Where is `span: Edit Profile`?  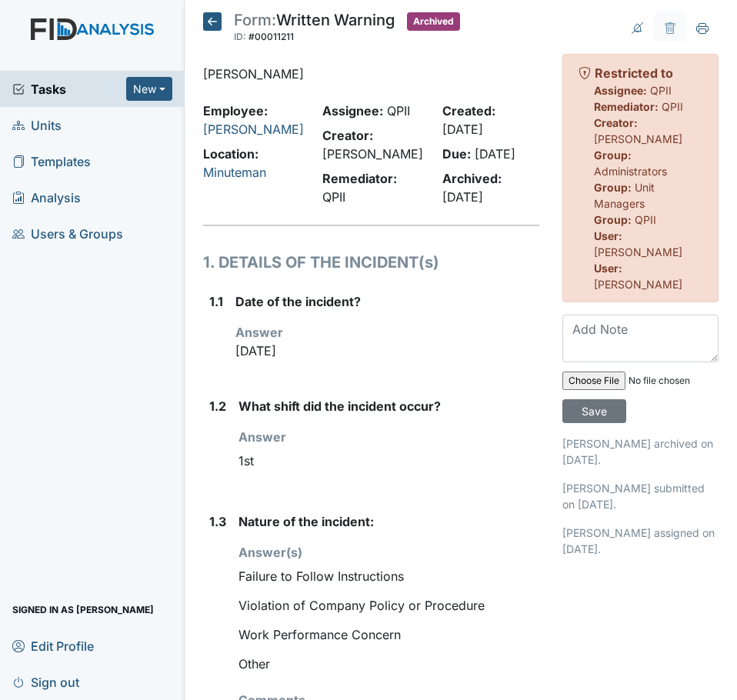 span: Edit Profile is located at coordinates (53, 645).